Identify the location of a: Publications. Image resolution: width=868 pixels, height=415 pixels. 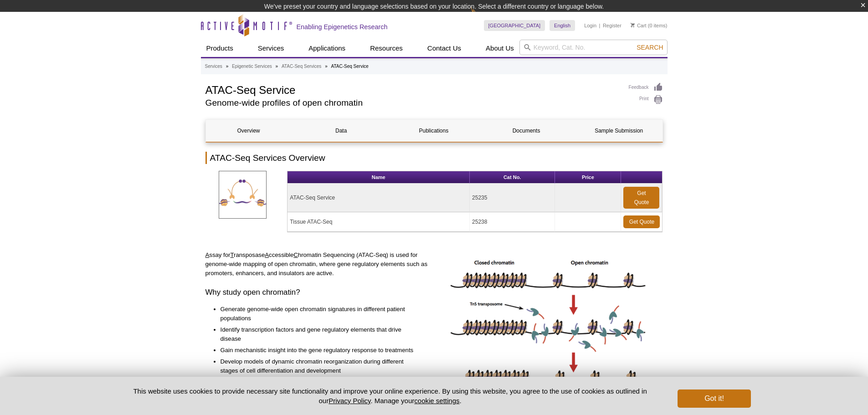
(434, 131).